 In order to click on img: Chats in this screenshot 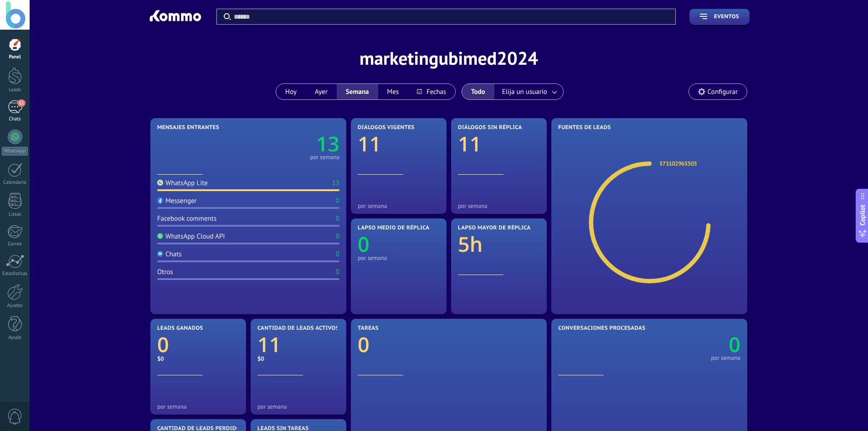, I will do `click(160, 254)`.